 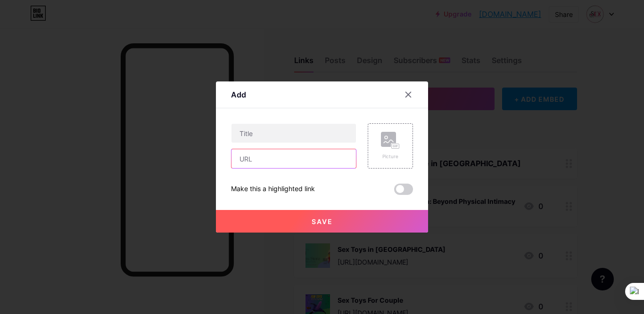 What do you see at coordinates (322, 222) in the screenshot?
I see `span: Save` at bounding box center [322, 222].